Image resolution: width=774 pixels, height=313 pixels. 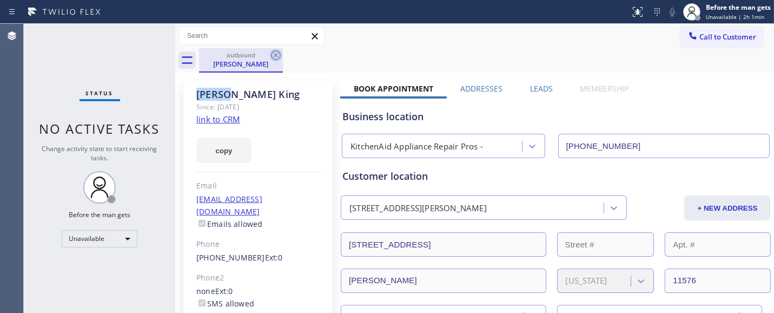 I want to click on font: + NEW ADDRESS, so click(x=728, y=208).